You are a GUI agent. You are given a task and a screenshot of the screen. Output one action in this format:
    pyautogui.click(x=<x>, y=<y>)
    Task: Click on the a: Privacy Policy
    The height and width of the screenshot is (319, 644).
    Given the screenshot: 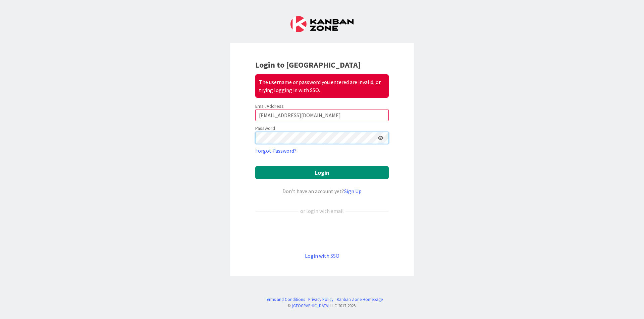 What is the action you would take?
    pyautogui.click(x=321, y=299)
    